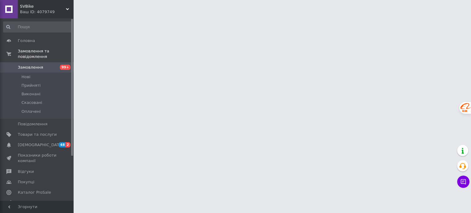 This screenshot has height=213, width=471. I want to click on span: Замовлення, so click(30, 67).